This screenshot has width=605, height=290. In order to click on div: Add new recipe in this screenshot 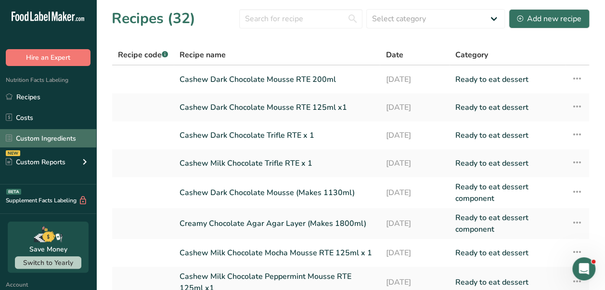, I will do `click(550, 19)`.